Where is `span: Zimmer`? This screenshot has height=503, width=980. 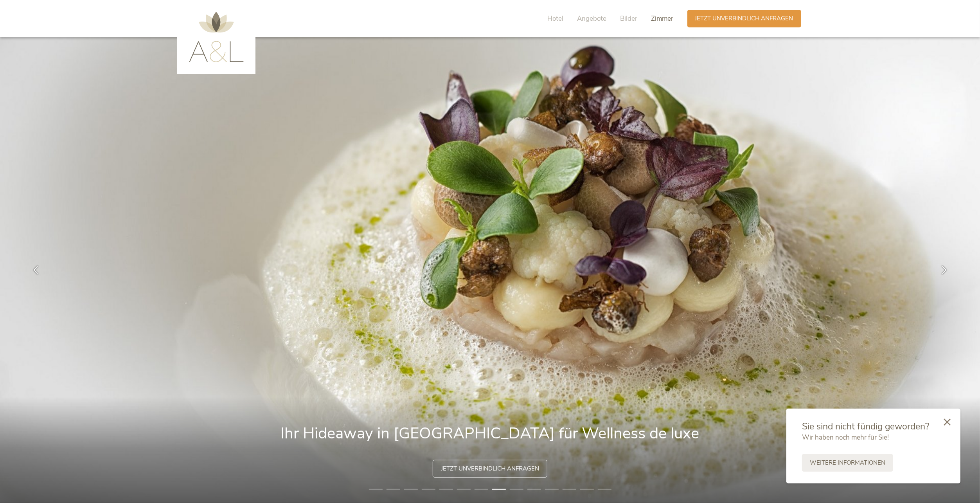
span: Zimmer is located at coordinates (662, 19).